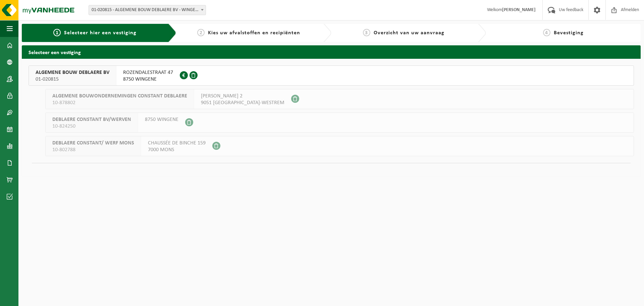  What do you see at coordinates (331, 52) in the screenshot?
I see `h2: Selecteer een vestiging` at bounding box center [331, 52].